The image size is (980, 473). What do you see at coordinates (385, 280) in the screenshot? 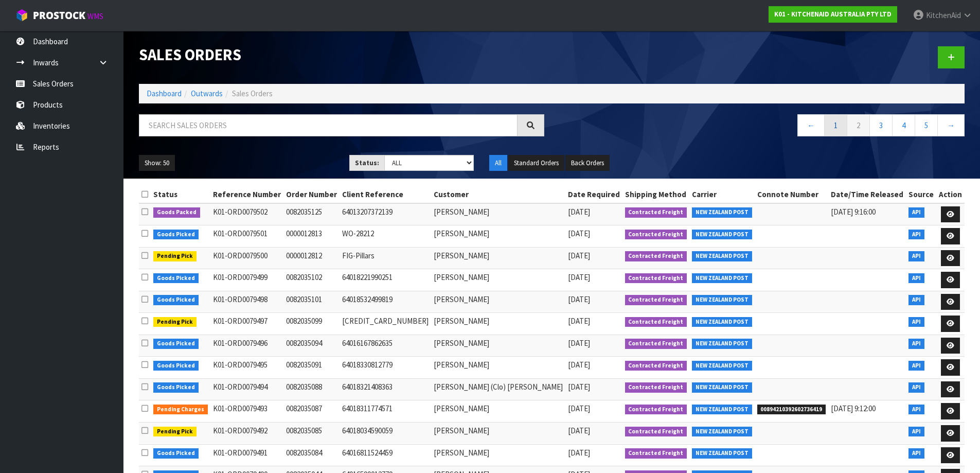
I see `td: 64018221990251` at bounding box center [385, 280].